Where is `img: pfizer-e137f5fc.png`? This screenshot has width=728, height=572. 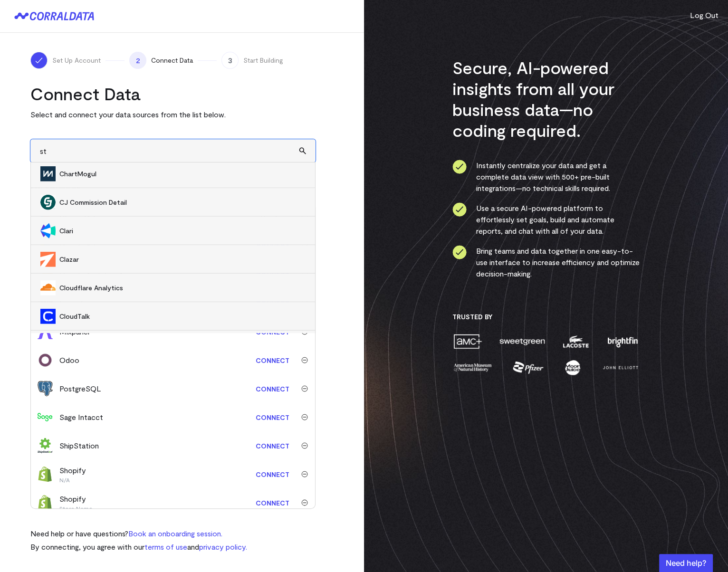 img: pfizer-e137f5fc.png is located at coordinates (528, 367).